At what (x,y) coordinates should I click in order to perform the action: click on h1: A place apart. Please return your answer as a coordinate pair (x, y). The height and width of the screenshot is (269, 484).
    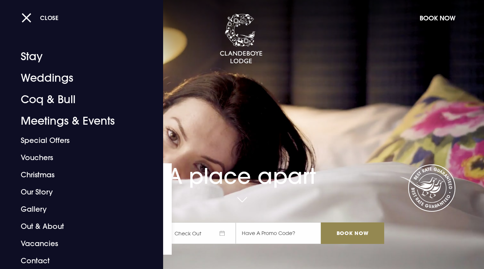
    Looking at the image, I should click on (242, 167).